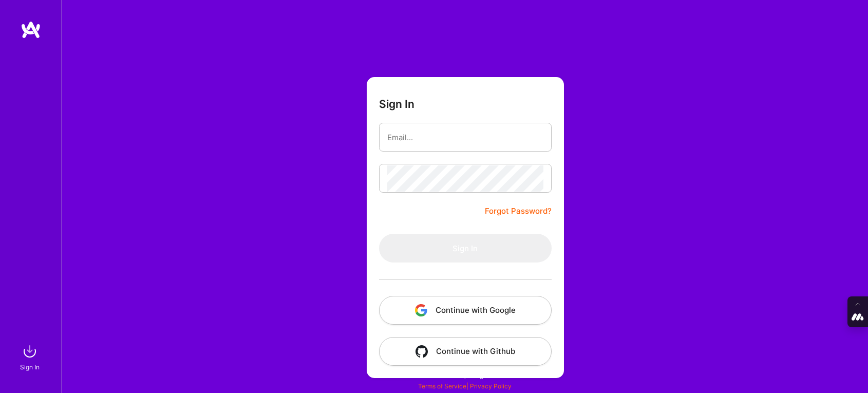  Describe the element at coordinates (464, 375) in the screenshot. I see `div: © 2025 ATeams Inc., All rights reserved.` at that location.